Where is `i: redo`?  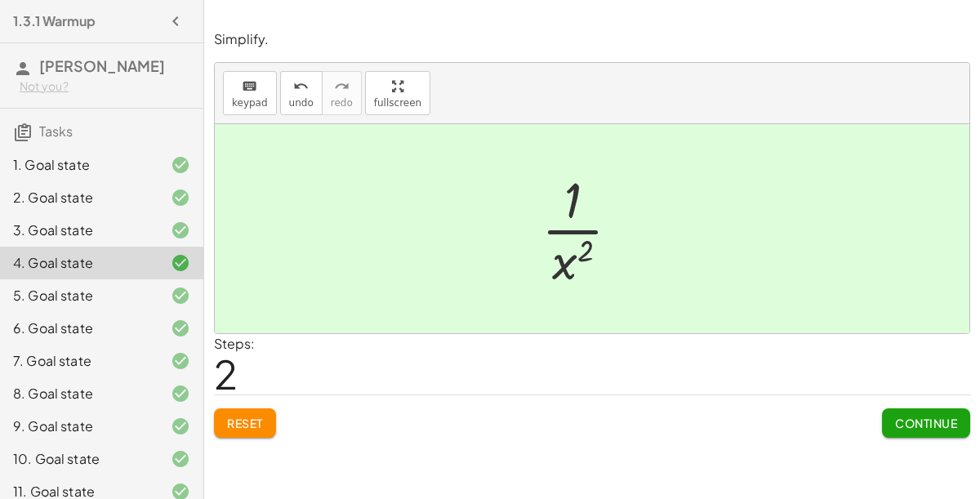 i: redo is located at coordinates (341, 86).